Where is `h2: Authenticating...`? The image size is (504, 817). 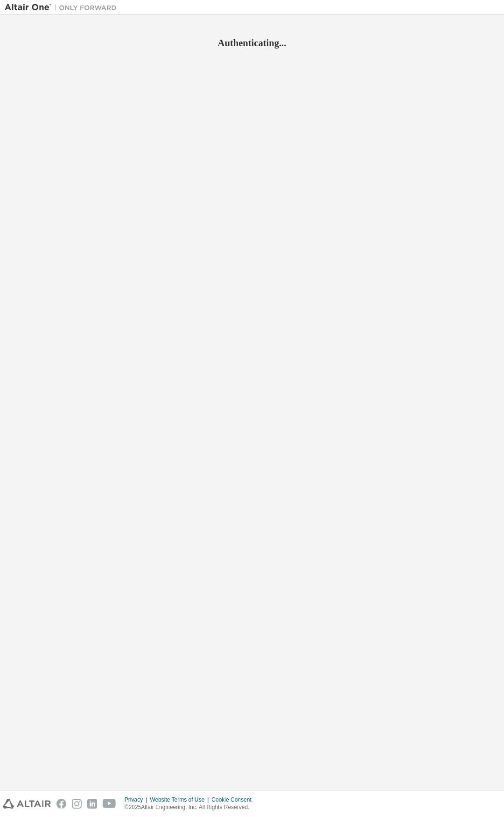 h2: Authenticating... is located at coordinates (252, 43).